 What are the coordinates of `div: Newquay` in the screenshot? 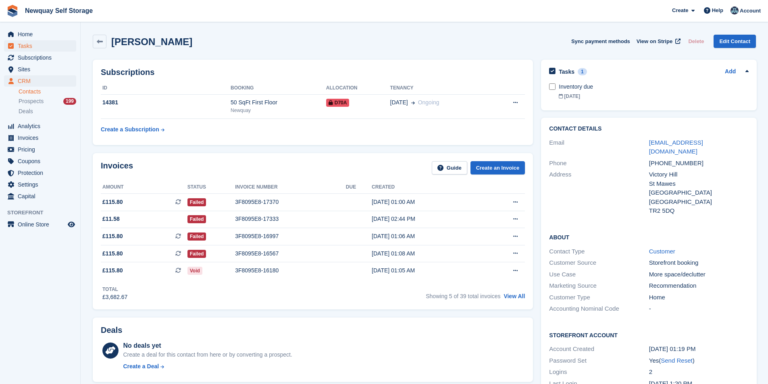 It's located at (278, 111).